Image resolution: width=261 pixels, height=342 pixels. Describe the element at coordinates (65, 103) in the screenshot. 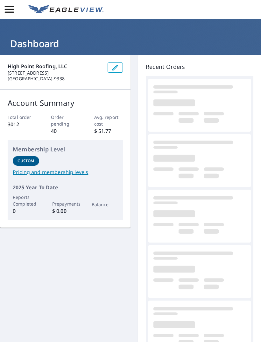

I see `p: Account Summary` at that location.